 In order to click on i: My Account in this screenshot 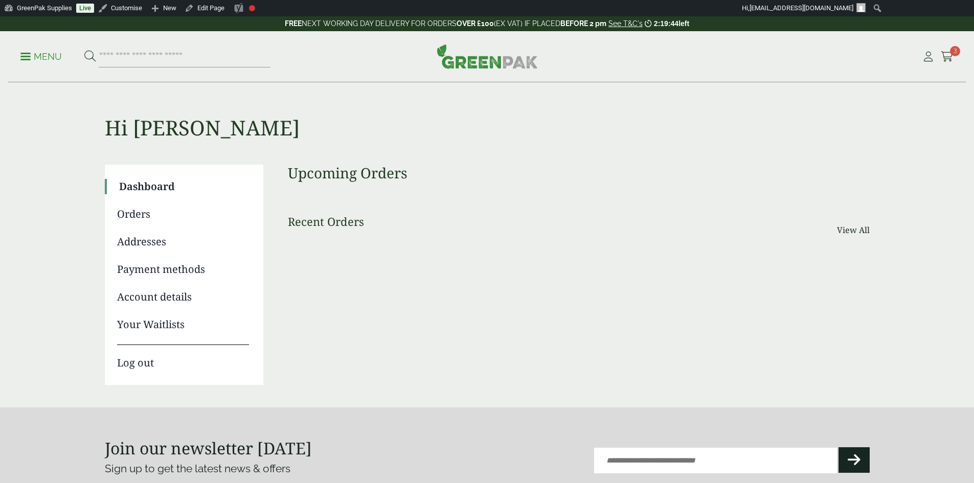, I will do `click(928, 57)`.